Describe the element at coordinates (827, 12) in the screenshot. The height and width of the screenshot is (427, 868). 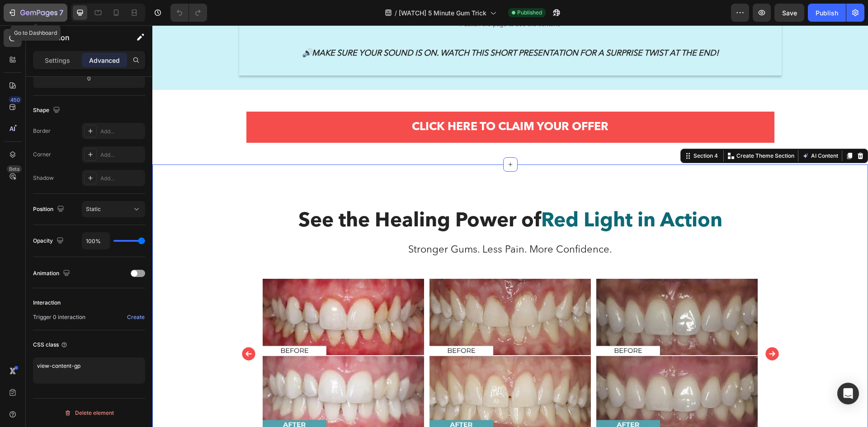
I see `div: Publish` at that location.